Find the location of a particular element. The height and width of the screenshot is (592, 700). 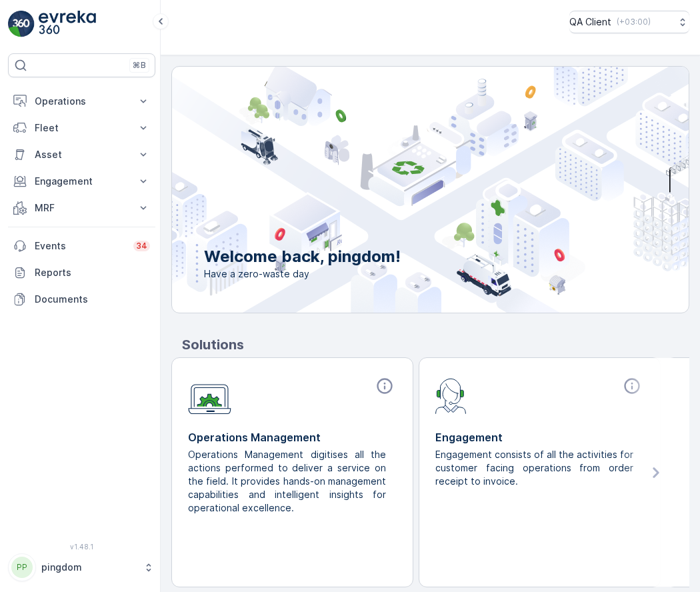

p: Fleet is located at coordinates (82, 128).